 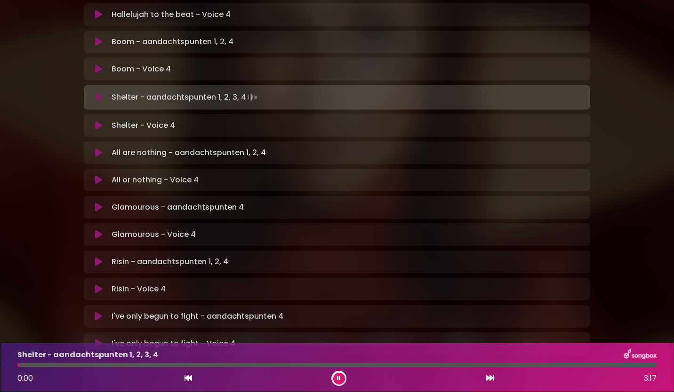 What do you see at coordinates (177, 207) in the screenshot?
I see `p: Glamourous - aandachtspunten 4` at bounding box center [177, 207].